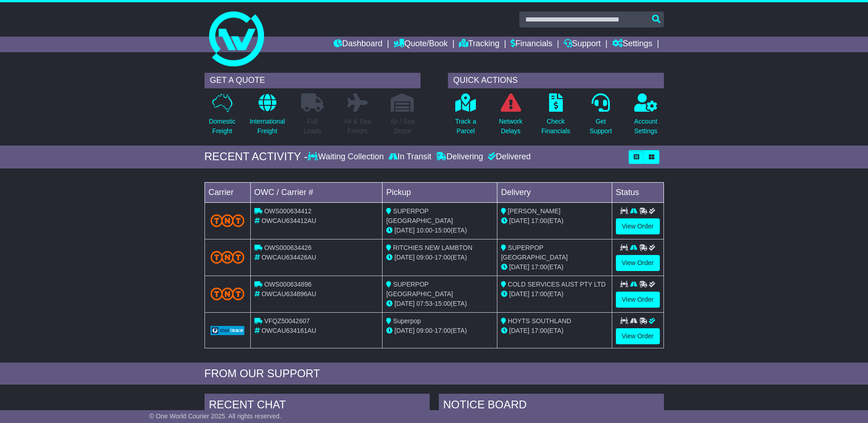 Image resolution: width=868 pixels, height=423 pixels. Describe the element at coordinates (288, 220) in the screenshot. I see `span: OWCAU634412AU` at that location.